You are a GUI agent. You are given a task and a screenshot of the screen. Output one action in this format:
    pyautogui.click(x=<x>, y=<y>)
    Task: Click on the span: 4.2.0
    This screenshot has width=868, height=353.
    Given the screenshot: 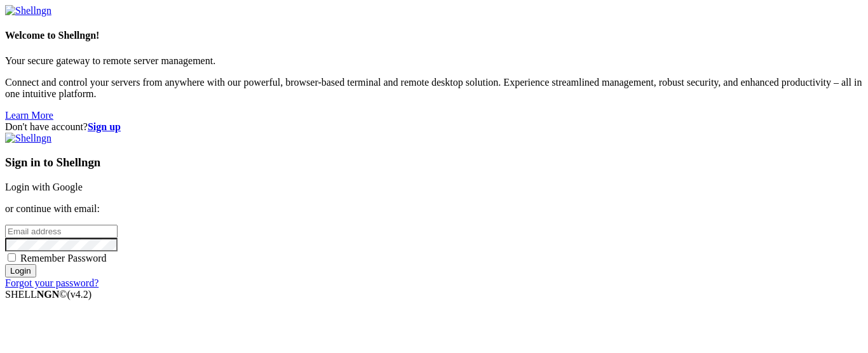 What is the action you would take?
    pyautogui.click(x=80, y=294)
    